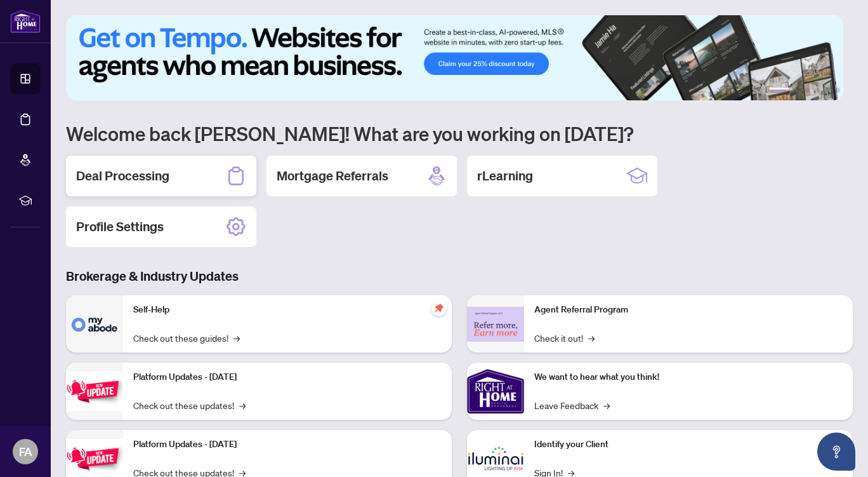 The width and height of the screenshot is (868, 477). I want to click on p: Agent Referral Program, so click(689, 310).